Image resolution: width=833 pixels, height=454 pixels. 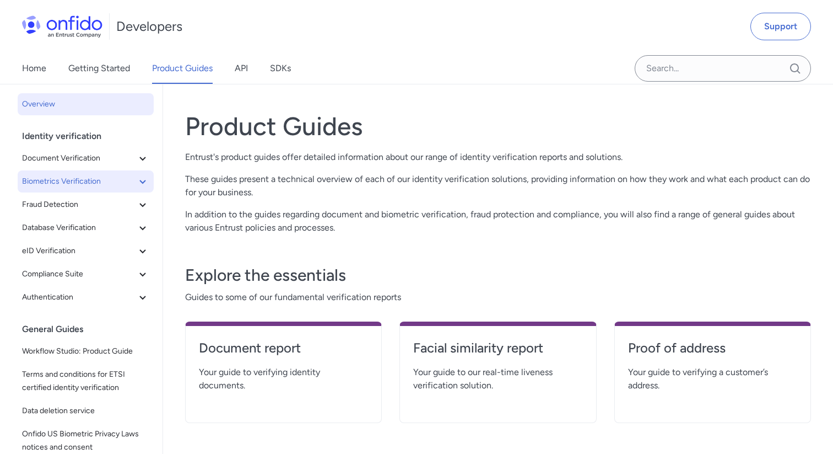 I want to click on button: Document Verification, so click(x=85, y=158).